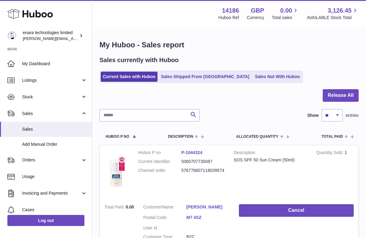 The height and width of the screenshot is (238, 366). Describe the element at coordinates (51, 193) in the screenshot. I see `span: Invoicing and Payments` at that location.